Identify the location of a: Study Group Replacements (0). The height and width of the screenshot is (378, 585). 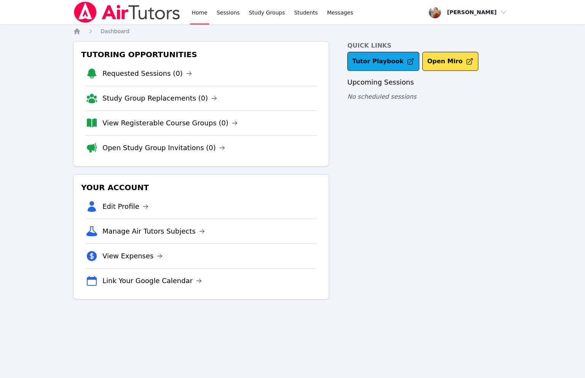
(159, 98).